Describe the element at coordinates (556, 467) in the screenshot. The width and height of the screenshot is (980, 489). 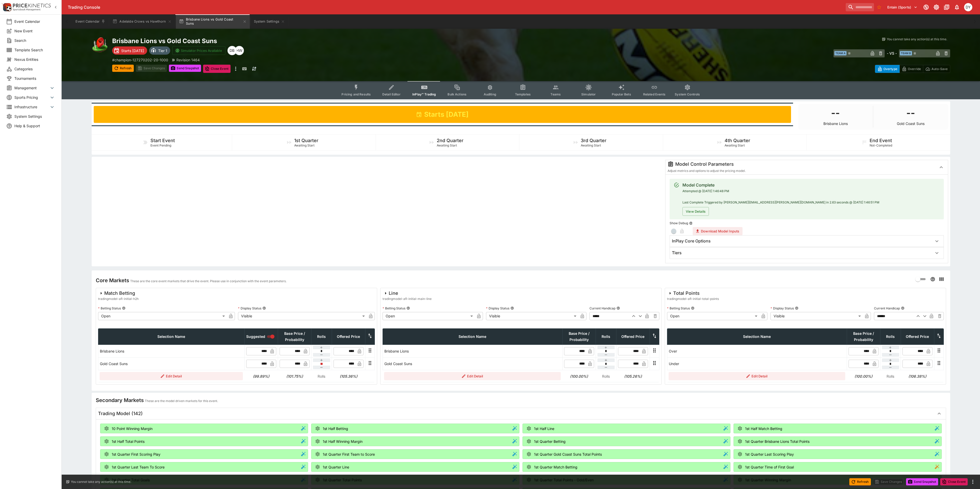
I see `p: 1st Quarter Match Betting` at that location.